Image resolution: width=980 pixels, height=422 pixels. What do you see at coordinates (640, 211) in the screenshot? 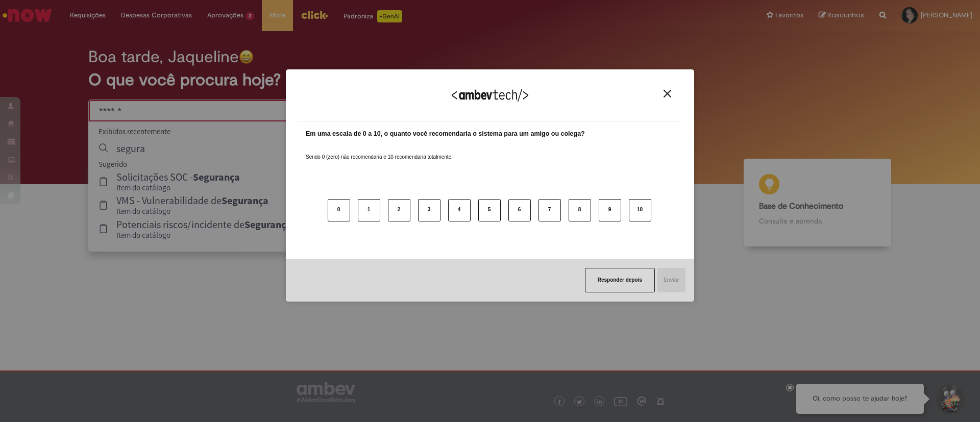
I see `button: 10` at bounding box center [640, 211].